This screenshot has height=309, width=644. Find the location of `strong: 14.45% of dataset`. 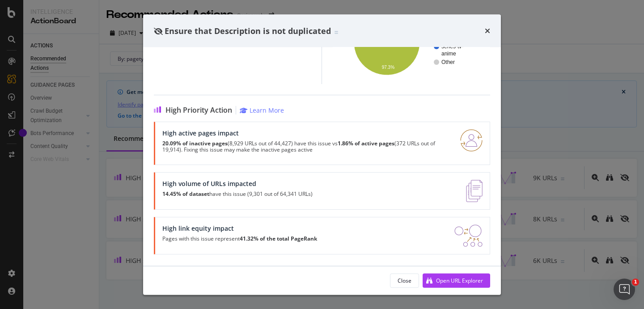

strong: 14.45% of dataset is located at coordinates (186, 194).